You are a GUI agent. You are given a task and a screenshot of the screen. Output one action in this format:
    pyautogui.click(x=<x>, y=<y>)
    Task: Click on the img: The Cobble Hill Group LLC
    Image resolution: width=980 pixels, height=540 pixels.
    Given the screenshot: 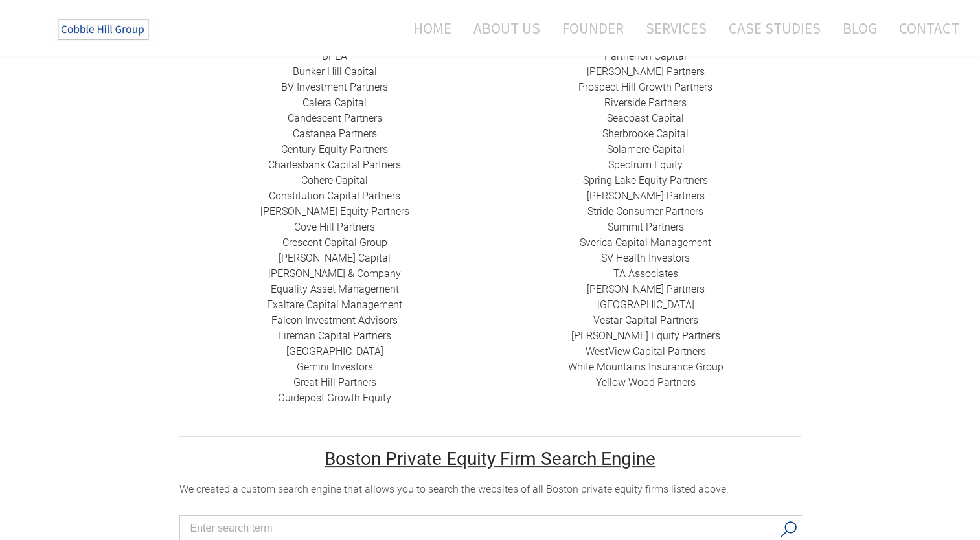 What is the action you would take?
    pyautogui.click(x=105, y=30)
    